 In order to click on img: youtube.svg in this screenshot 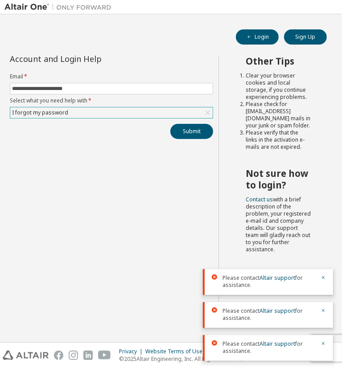, I will do `click(104, 355)`.